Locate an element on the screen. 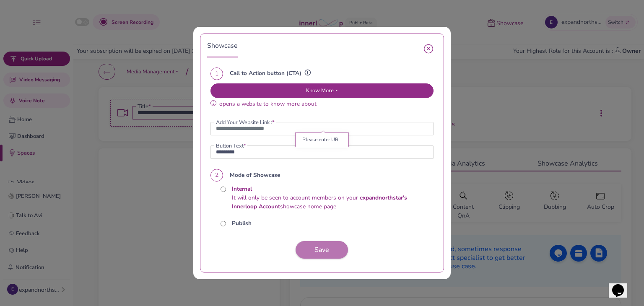  label: Add Your Website Link : is located at coordinates (245, 122).